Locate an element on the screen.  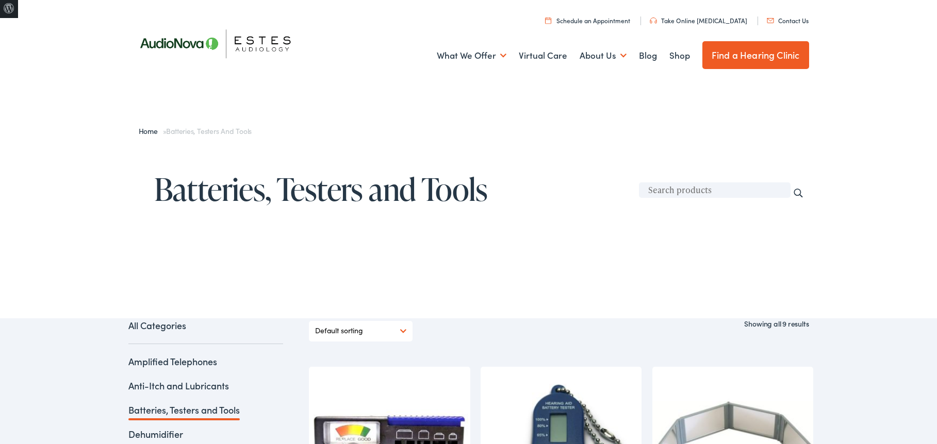
span: Batteries, Testers and Tools is located at coordinates (209, 131).